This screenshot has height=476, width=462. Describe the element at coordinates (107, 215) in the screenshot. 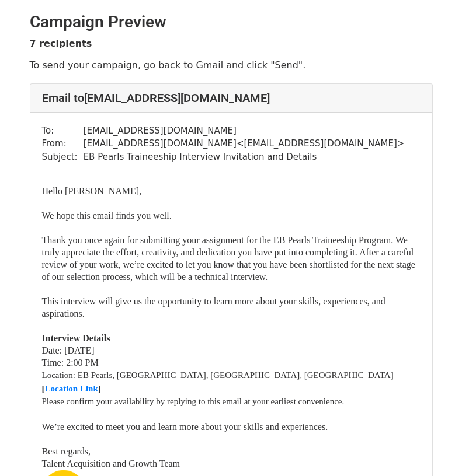

I see `font: We hope this email finds you well.` at that location.